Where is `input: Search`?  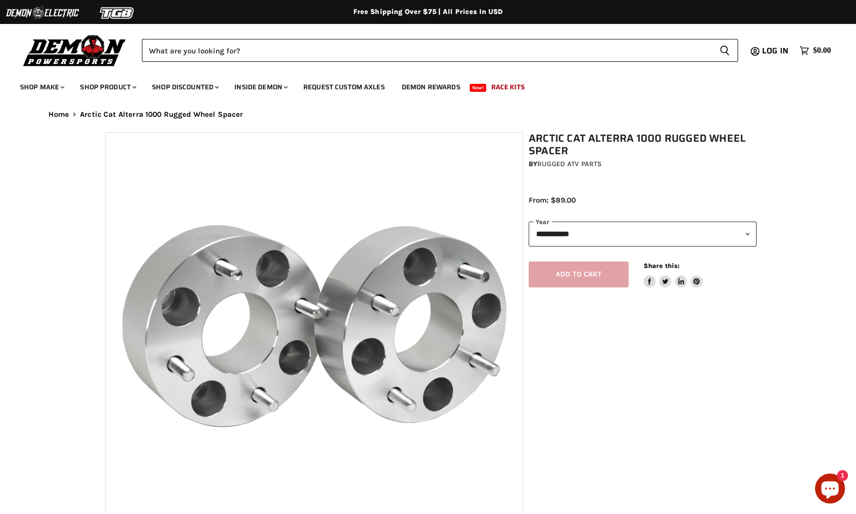
input: Search is located at coordinates (427, 50).